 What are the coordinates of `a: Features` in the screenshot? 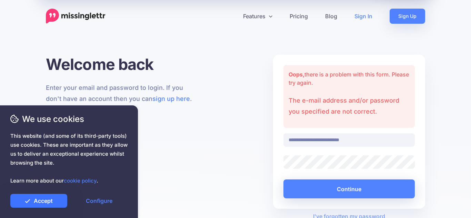 It's located at (258, 16).